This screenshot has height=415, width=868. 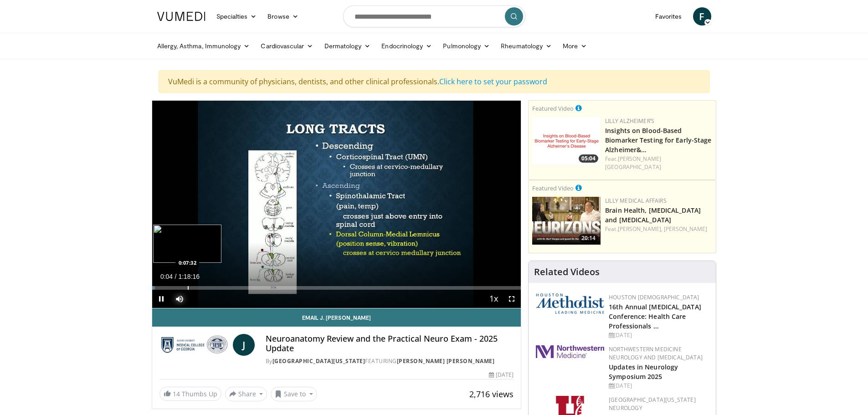 I want to click on a: F, so click(x=702, y=16).